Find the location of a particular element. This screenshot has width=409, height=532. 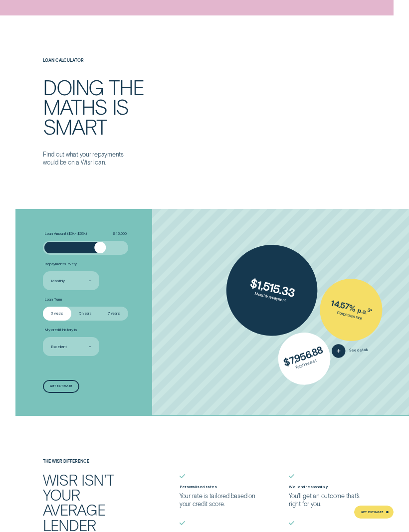

span: Loan Term is located at coordinates (53, 299).